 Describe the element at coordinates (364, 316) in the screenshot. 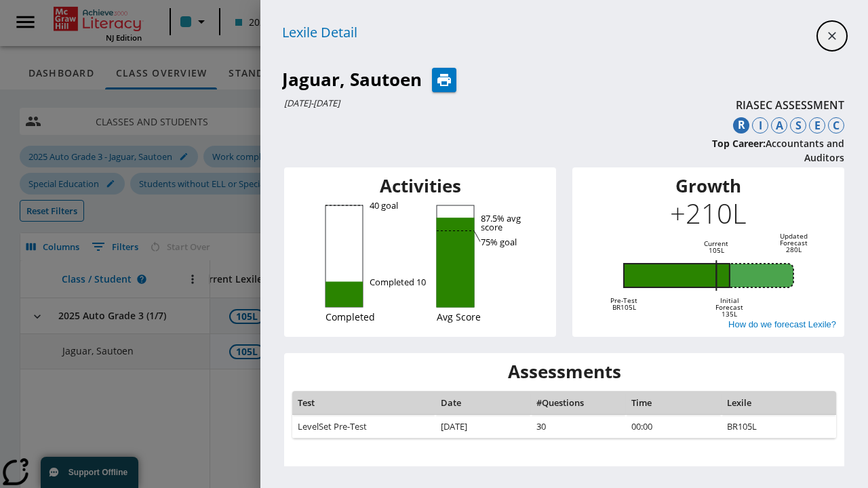

I see `p: Completed` at that location.